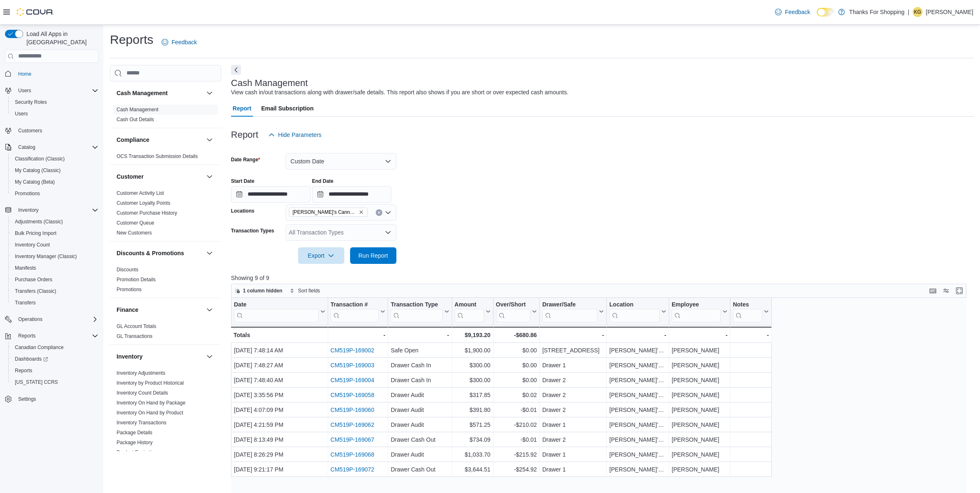 The height and width of the screenshot is (493, 980). What do you see at coordinates (36, 291) in the screenshot?
I see `span: Transfers (Classic)` at bounding box center [36, 291].